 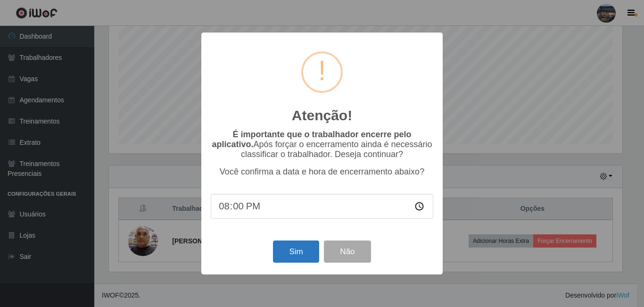 I want to click on button: Sim, so click(x=296, y=251).